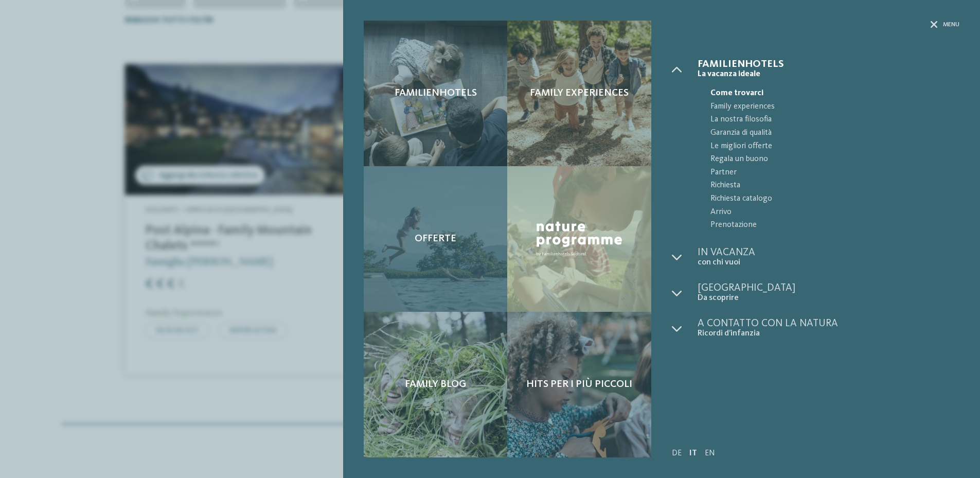 The width and height of the screenshot is (980, 478). Describe the element at coordinates (580, 384) in the screenshot. I see `span: Hits per i più piccoli` at that location.